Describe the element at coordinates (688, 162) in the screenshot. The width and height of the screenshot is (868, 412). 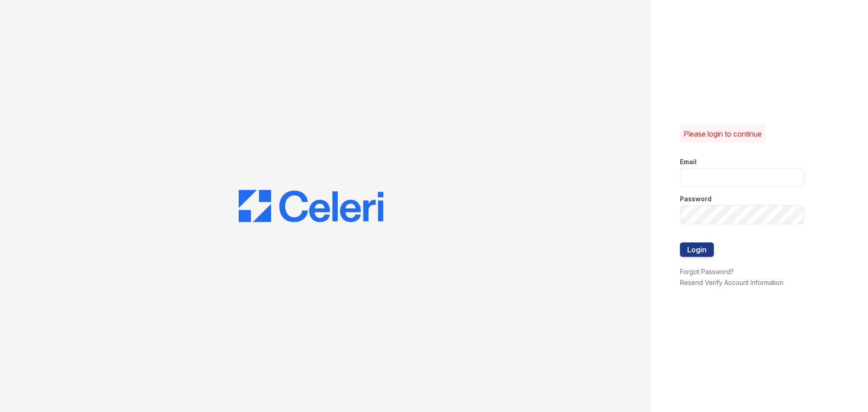
I see `label: Email` at that location.